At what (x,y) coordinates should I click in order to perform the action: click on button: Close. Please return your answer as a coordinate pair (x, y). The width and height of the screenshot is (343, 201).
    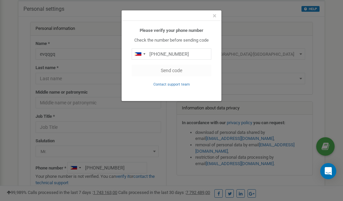
    Looking at the image, I should click on (215, 16).